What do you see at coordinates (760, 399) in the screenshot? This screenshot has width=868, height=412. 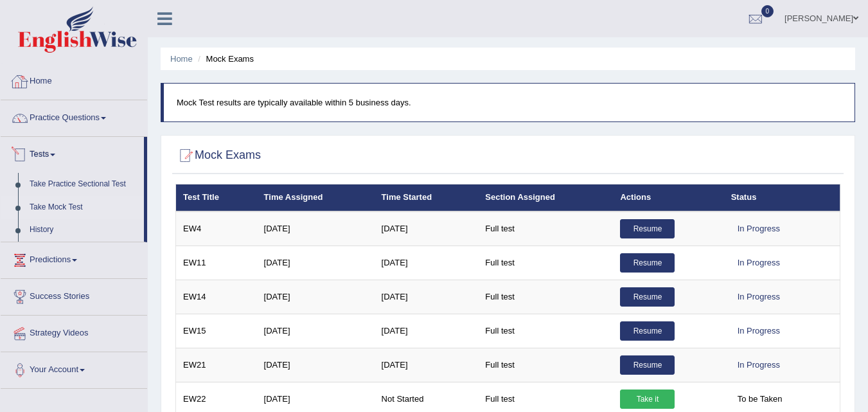 I see `span: To be Taken` at bounding box center [760, 399].